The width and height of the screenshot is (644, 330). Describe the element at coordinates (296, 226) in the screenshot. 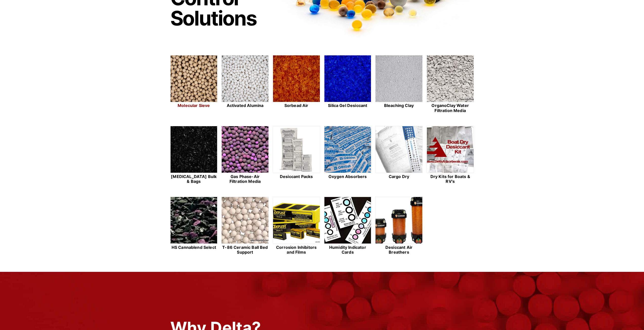

I see `a: Corrosion Inhibitors and Films` at that location.